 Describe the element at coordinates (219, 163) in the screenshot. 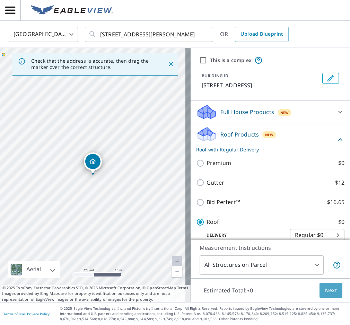

I see `p: Premium` at that location.